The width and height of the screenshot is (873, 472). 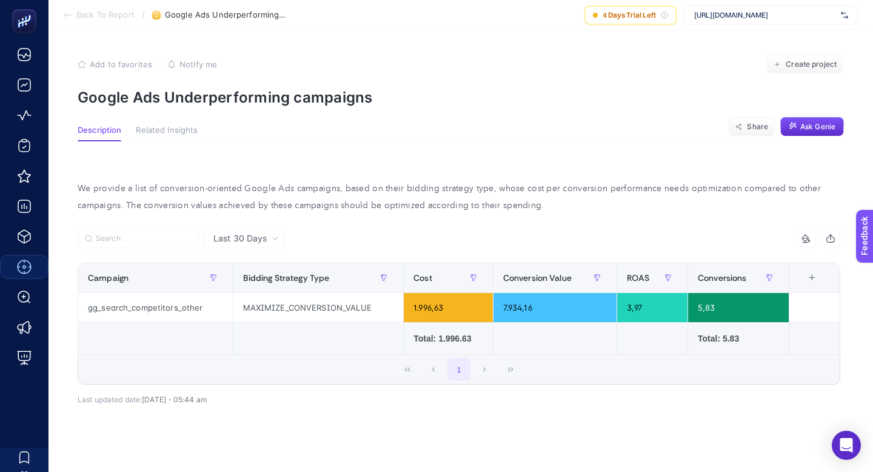 I want to click on div: Total: 5.83, so click(x=738, y=338).